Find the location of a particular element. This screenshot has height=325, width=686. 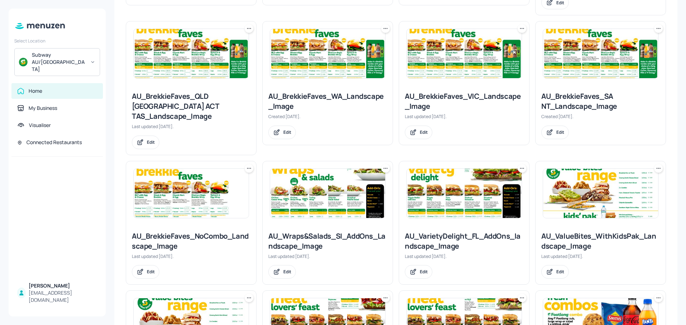

div: AU_BrekkieFaves_VIC_Landscape_Image is located at coordinates (464, 101).